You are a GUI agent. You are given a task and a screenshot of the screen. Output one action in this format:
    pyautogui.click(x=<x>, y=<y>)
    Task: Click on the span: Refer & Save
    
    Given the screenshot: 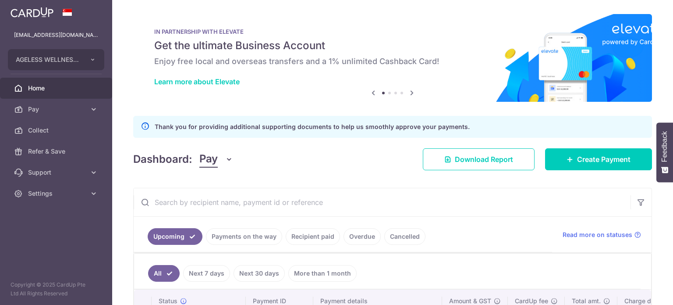 What is the action you would take?
    pyautogui.click(x=57, y=151)
    